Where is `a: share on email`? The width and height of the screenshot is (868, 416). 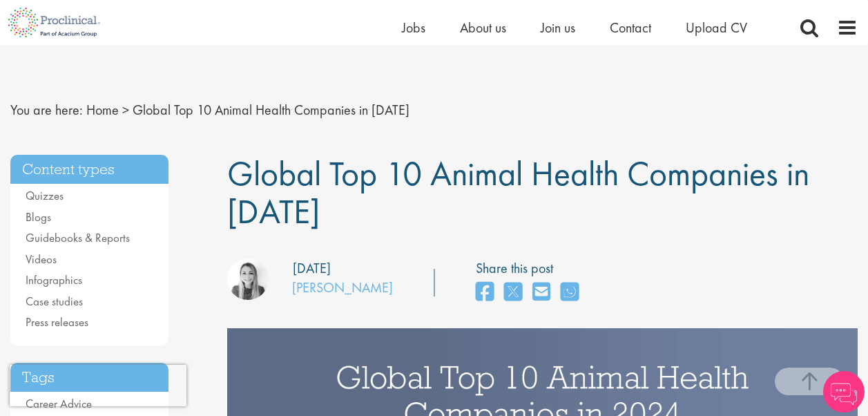 a: share on email is located at coordinates (541, 293).